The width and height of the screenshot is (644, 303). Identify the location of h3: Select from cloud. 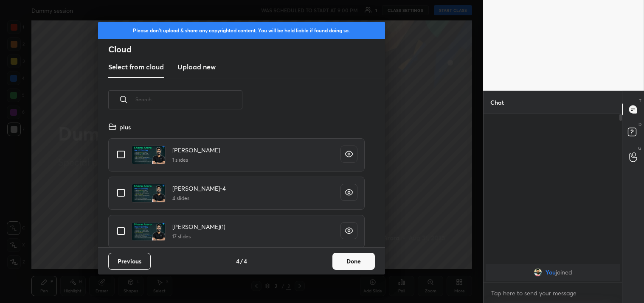
(136, 66).